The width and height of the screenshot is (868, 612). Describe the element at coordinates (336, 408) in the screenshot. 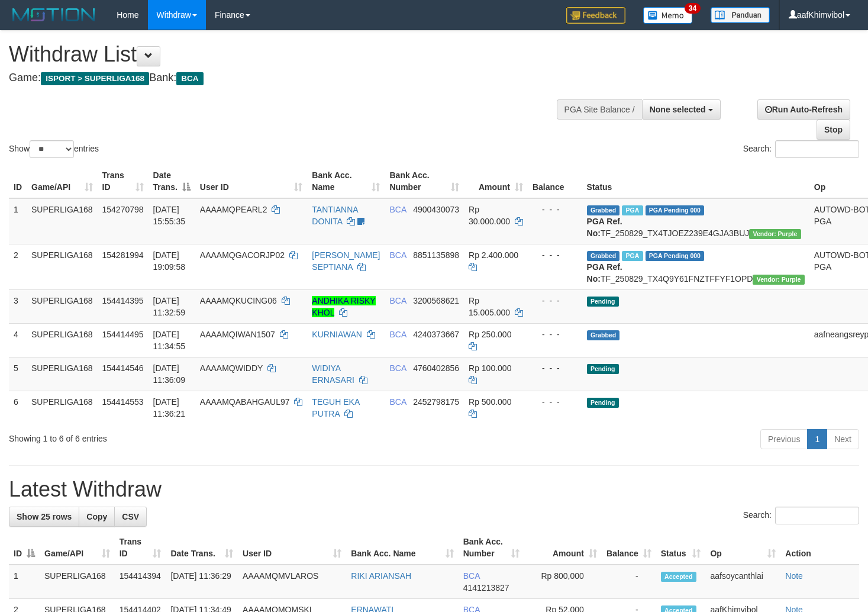

I see `a: TEGUH EKA PUTRA` at that location.